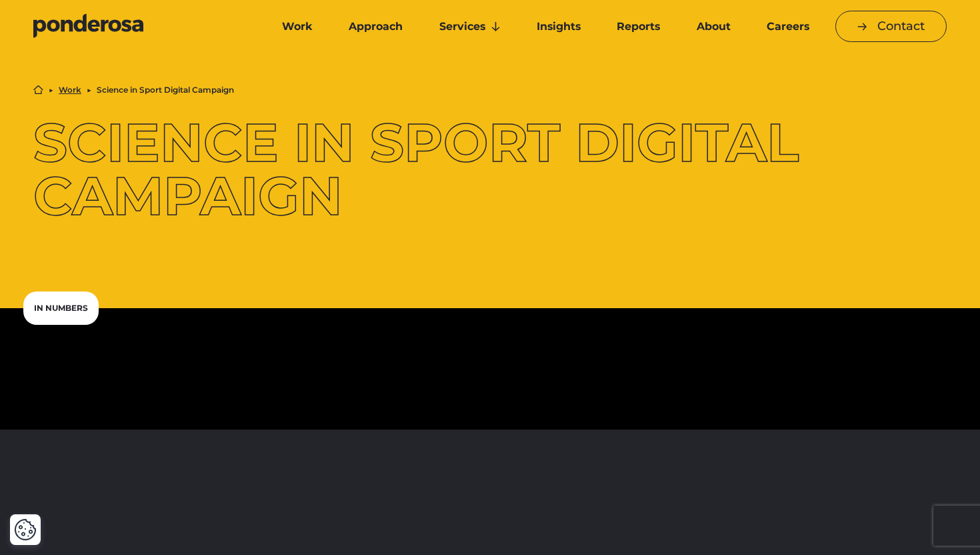 This screenshot has height=555, width=980. Describe the element at coordinates (25, 530) in the screenshot. I see `button: Cookie Settings` at that location.